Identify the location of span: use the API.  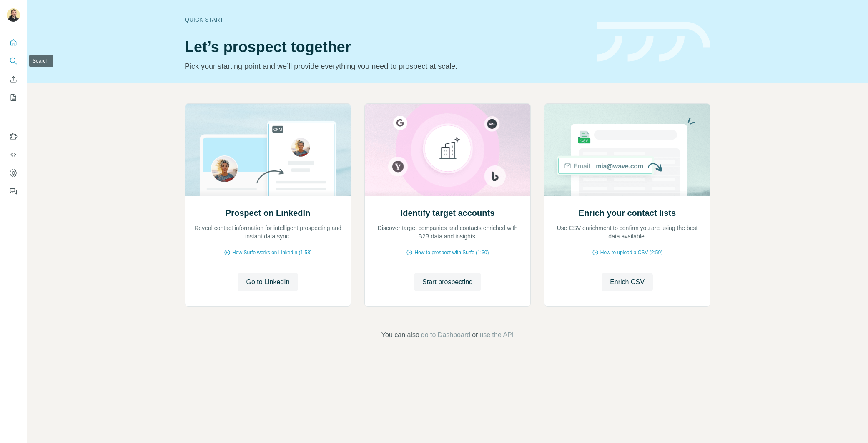
(497, 335).